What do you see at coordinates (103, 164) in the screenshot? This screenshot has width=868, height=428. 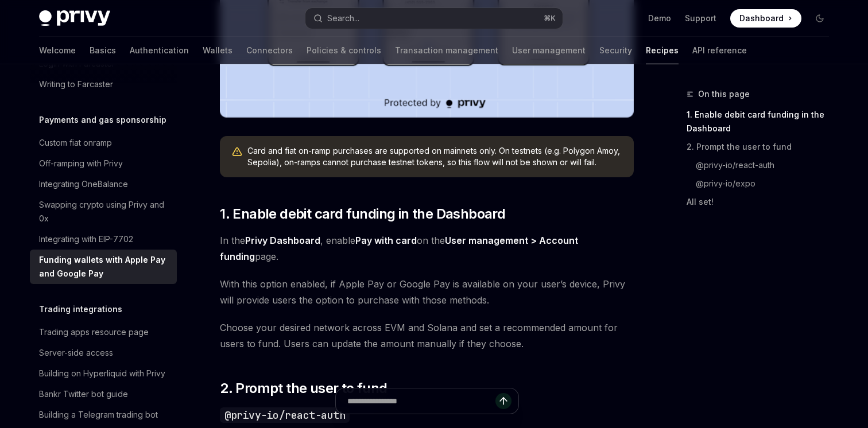 I see `a: Off-ramping with Privy` at bounding box center [103, 164].